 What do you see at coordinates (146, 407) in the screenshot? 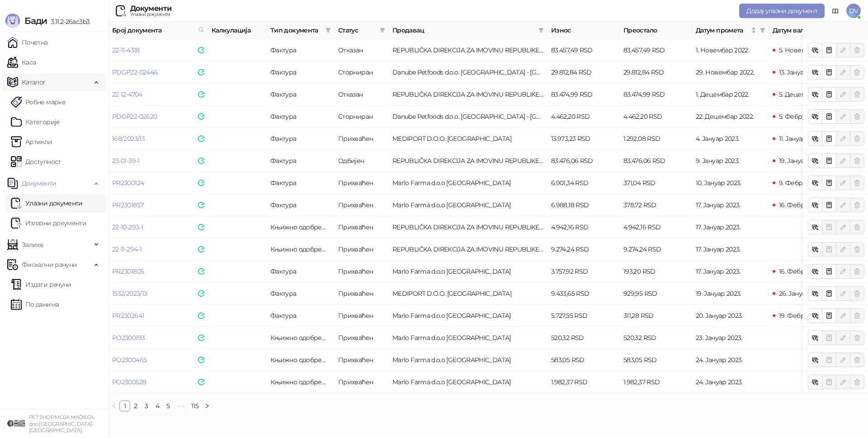
I see `li: 3` at bounding box center [146, 407].